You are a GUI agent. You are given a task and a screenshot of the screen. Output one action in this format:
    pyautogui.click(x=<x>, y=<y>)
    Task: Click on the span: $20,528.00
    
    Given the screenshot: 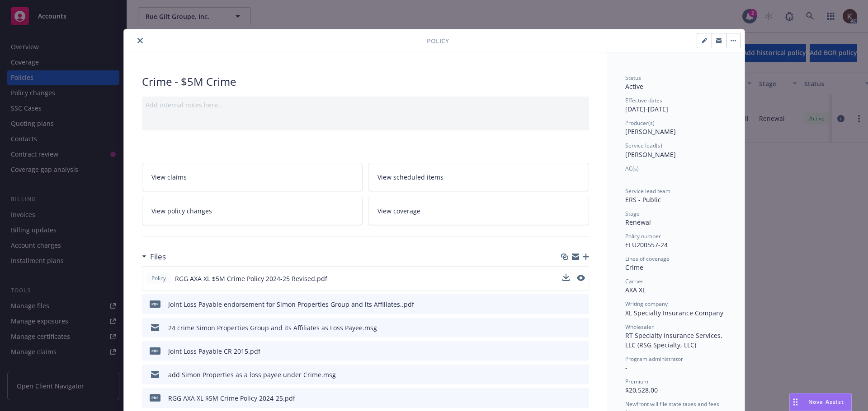 What is the action you would take?
    pyautogui.click(x=641, y=390)
    